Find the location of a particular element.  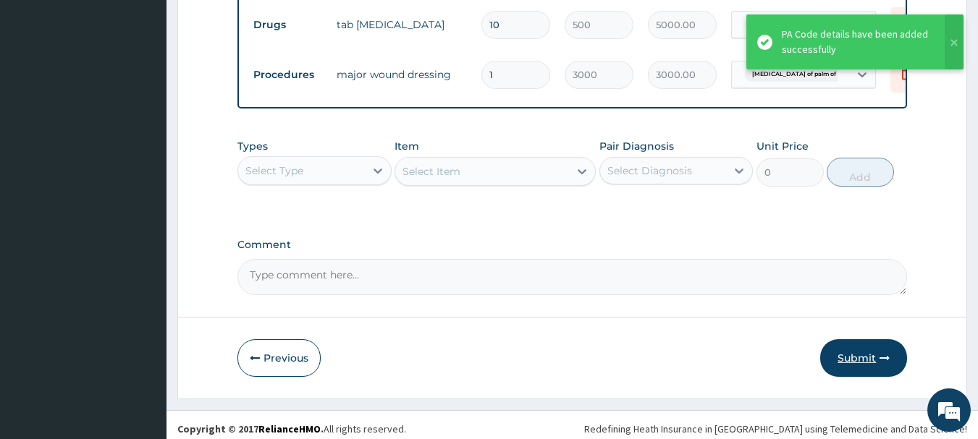

div: Select Diagnosis is located at coordinates (649, 171).